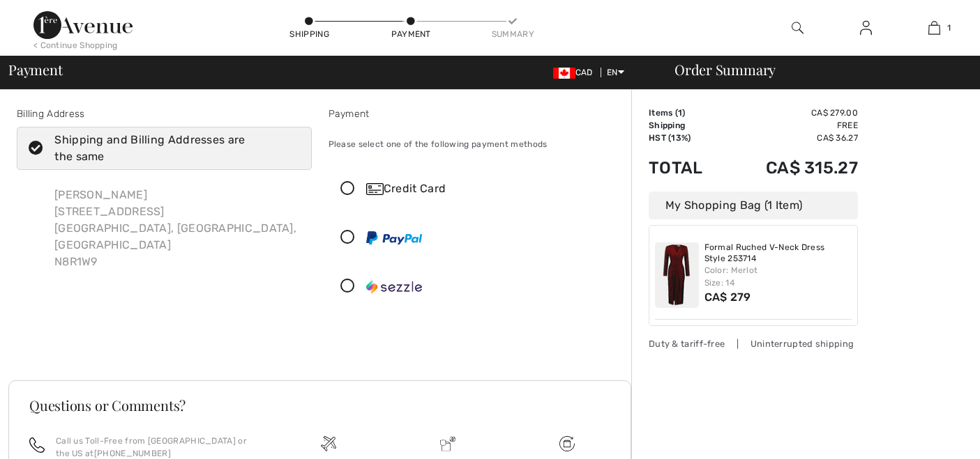  I want to click on span: CA$ 279, so click(727, 297).